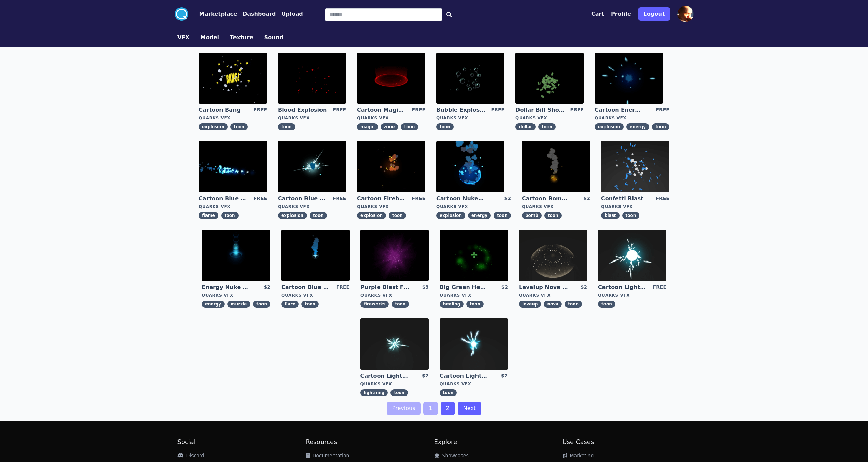  What do you see at coordinates (621, 14) in the screenshot?
I see `a: Profile` at bounding box center [621, 14].